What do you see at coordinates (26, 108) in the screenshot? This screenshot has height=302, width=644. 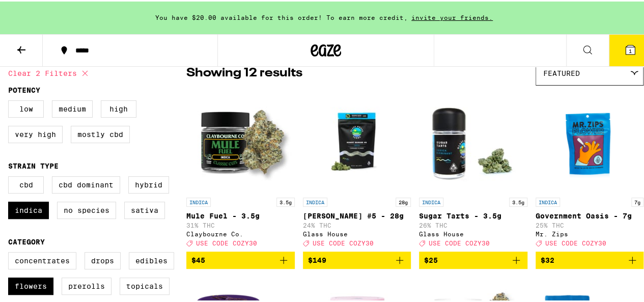 I see `label: Low` at bounding box center [26, 108].